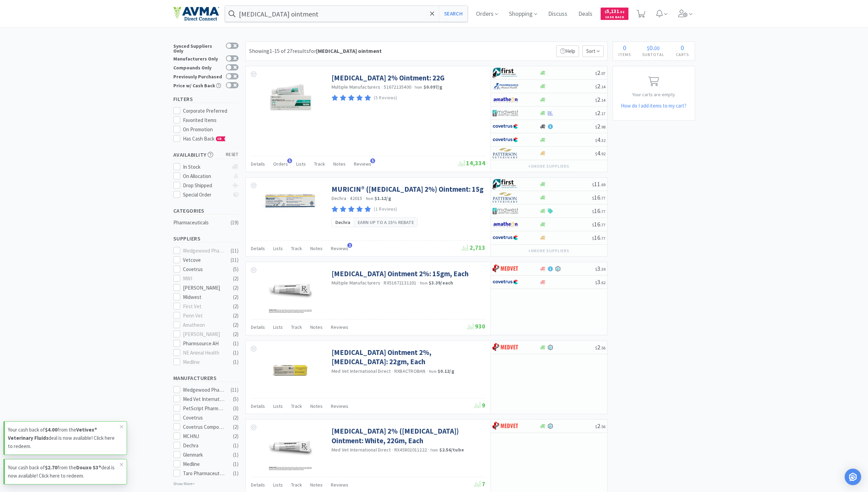 The image size is (868, 492). Describe the element at coordinates (315, 51) in the screenshot. I see `div: Showing 1-15 of 27 results` at that location.